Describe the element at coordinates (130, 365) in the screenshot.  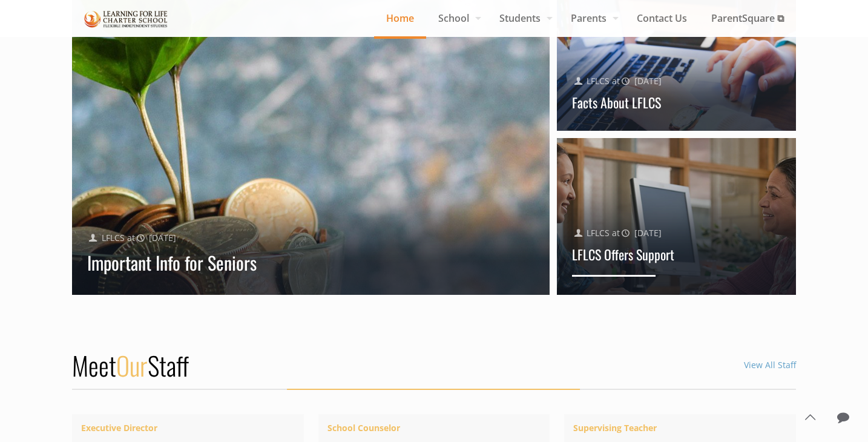
I see `h2: Meet Staff` at that location.